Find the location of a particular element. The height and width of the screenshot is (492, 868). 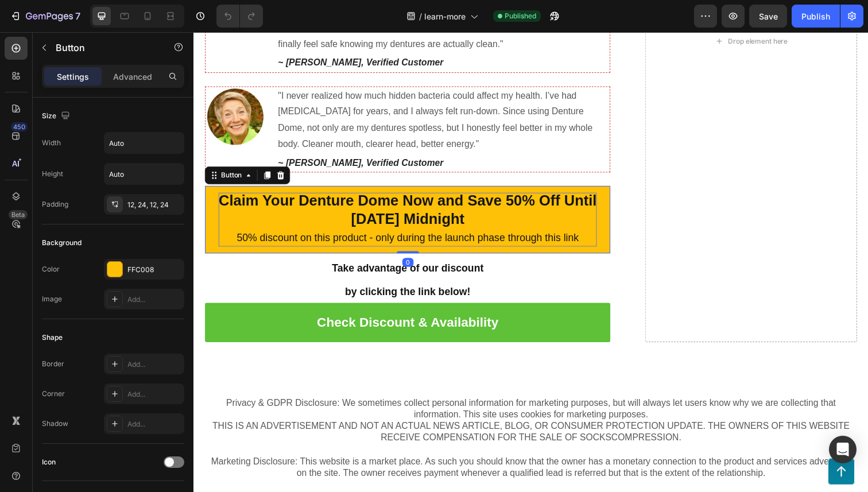

span: Published is located at coordinates (520, 16).